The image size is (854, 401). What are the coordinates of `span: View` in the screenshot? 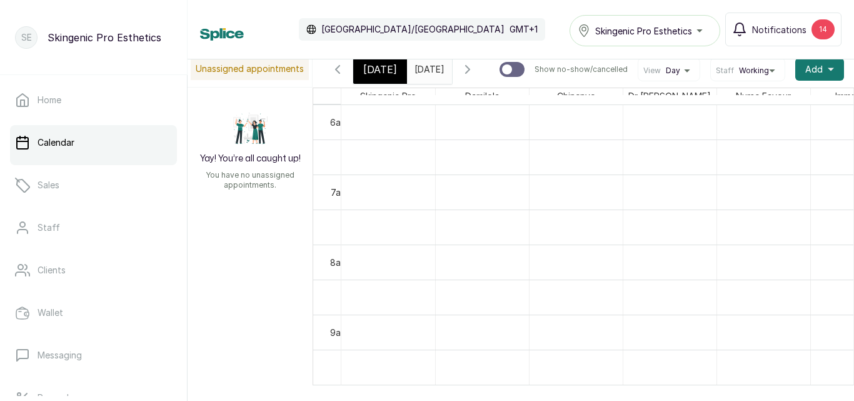 It's located at (652, 71).